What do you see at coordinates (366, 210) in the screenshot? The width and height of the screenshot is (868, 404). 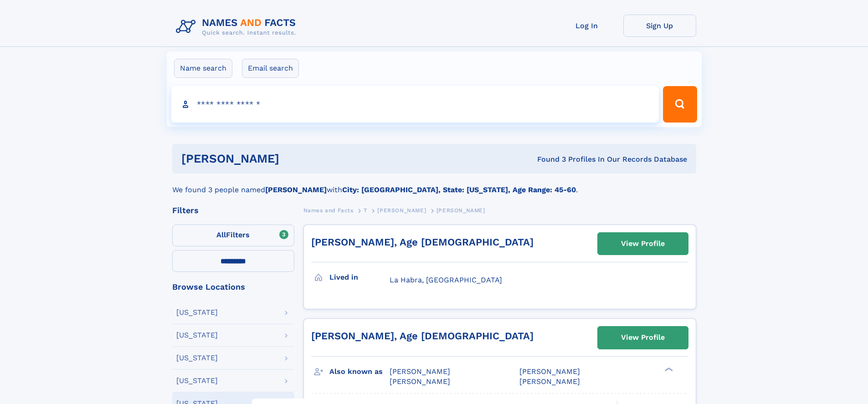 I see `a: T` at bounding box center [366, 210].